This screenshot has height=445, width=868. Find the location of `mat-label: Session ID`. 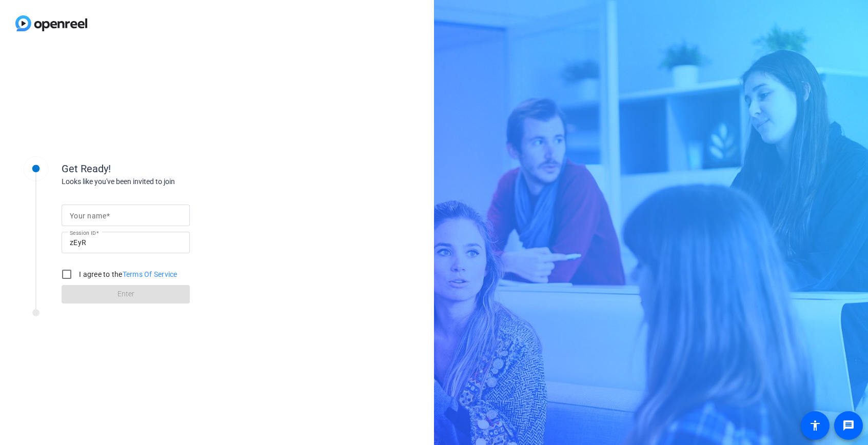

mat-label: Session ID is located at coordinates (83, 233).